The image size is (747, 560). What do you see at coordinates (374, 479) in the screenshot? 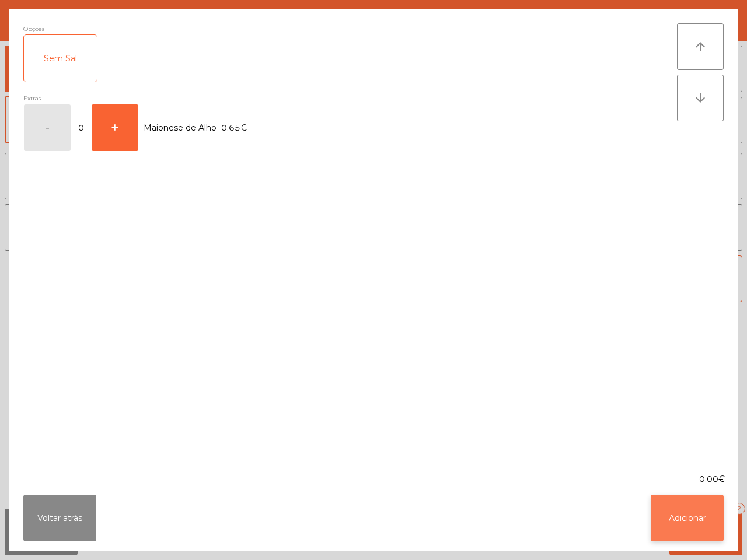
I see `div: 0.00€` at bounding box center [374, 479].